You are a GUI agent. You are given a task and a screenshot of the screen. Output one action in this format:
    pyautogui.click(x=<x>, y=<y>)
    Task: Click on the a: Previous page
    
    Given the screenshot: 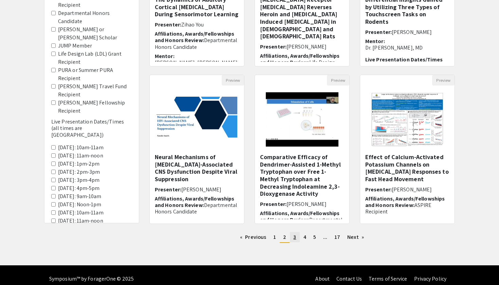 What is the action you would take?
    pyautogui.click(x=253, y=237)
    